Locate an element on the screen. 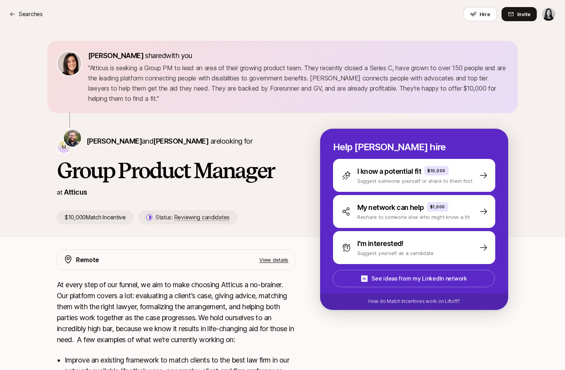 The height and width of the screenshot is (370, 565). p: I'm interested! is located at coordinates (381, 243).